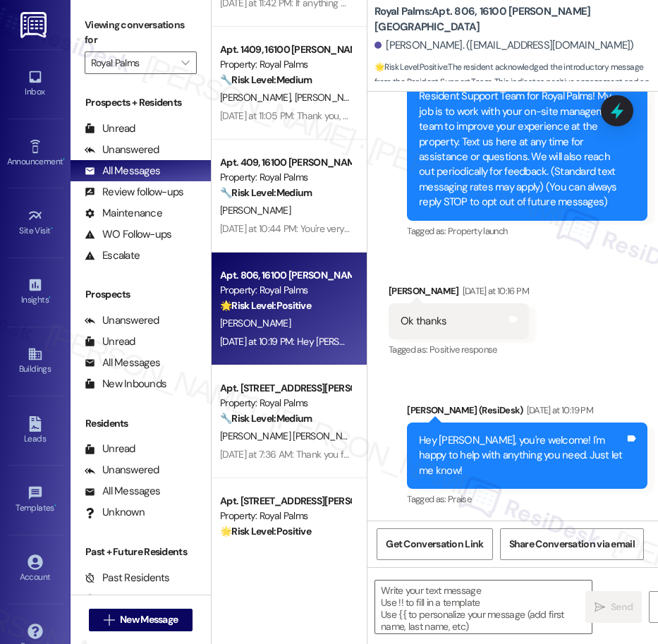 The image size is (658, 644). Describe the element at coordinates (423, 321) in the screenshot. I see `div: Ok thanks` at that location.